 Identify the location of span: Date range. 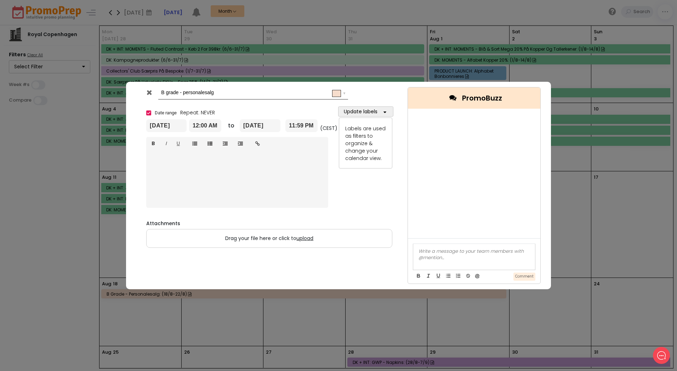
(166, 113).